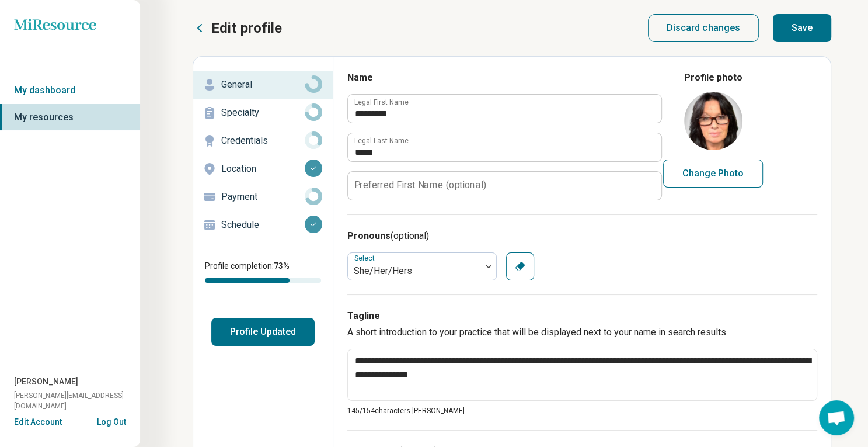 The image size is (868, 447). Describe the element at coordinates (263, 197) in the screenshot. I see `p: Payment` at that location.